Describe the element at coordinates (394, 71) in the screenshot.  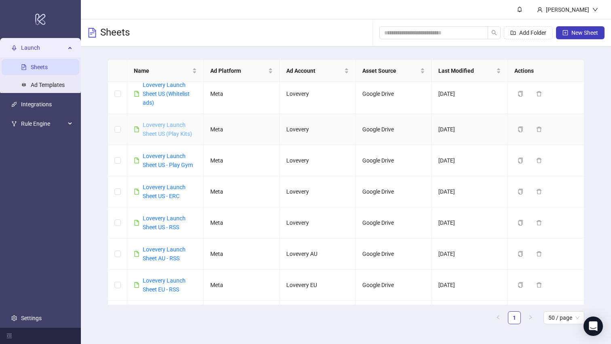
I see `th: Asset Source` at that location.